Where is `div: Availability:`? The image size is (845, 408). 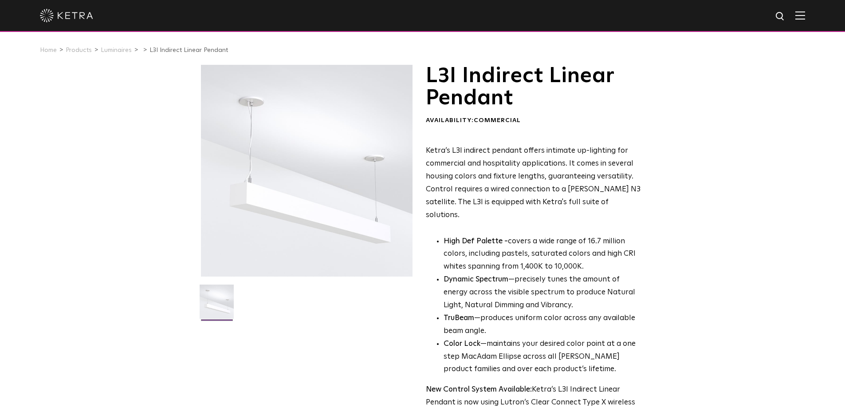
div: Availability: is located at coordinates (533, 121).